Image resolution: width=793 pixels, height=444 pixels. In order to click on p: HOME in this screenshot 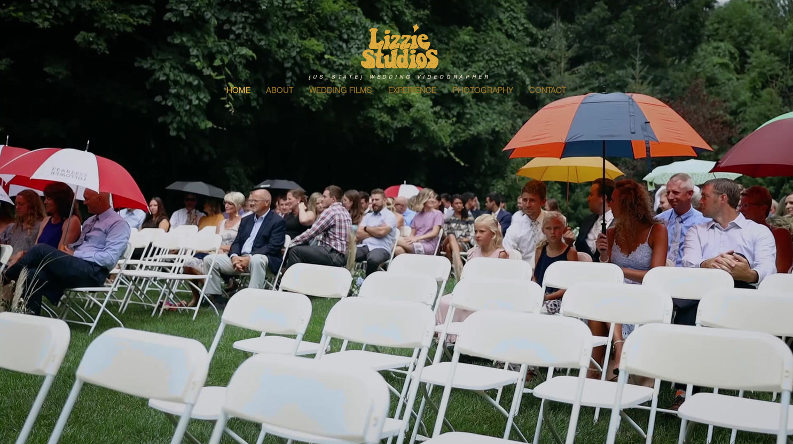, I will do `click(238, 90)`.